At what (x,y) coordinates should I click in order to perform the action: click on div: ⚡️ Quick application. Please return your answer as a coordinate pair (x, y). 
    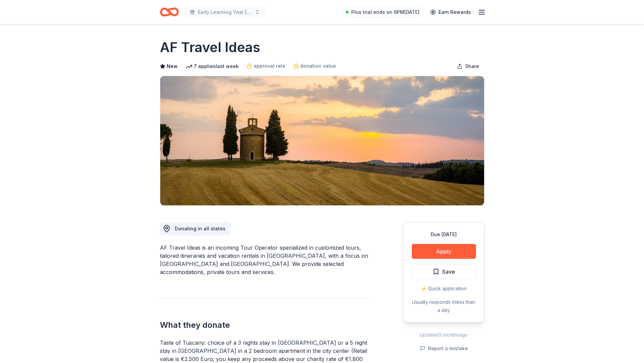
    Looking at the image, I should click on (444, 288).